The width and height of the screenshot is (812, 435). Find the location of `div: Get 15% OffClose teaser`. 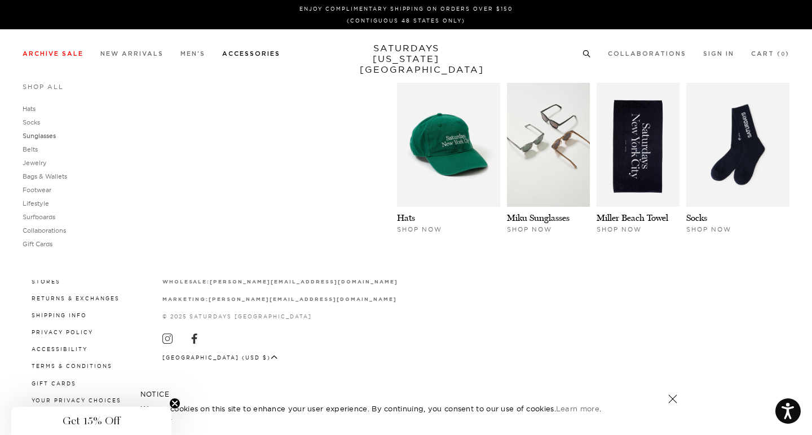

div: Get 15% OffClose teaser is located at coordinates (91, 421).